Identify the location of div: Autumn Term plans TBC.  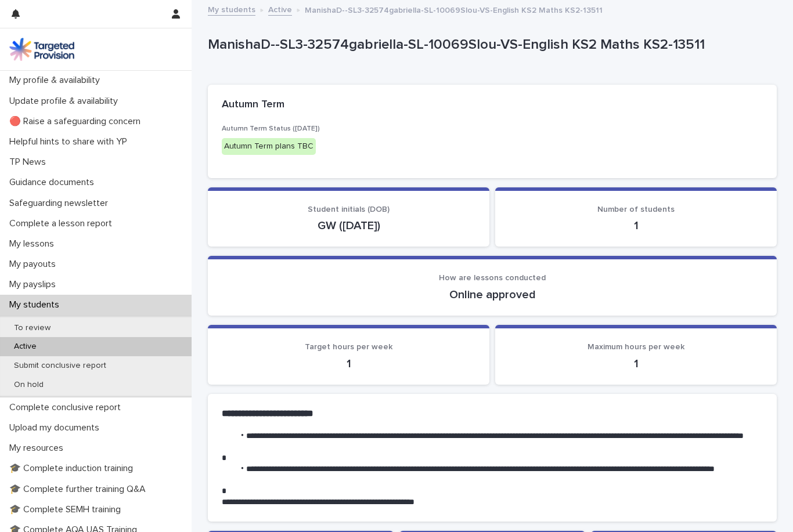
(269, 146).